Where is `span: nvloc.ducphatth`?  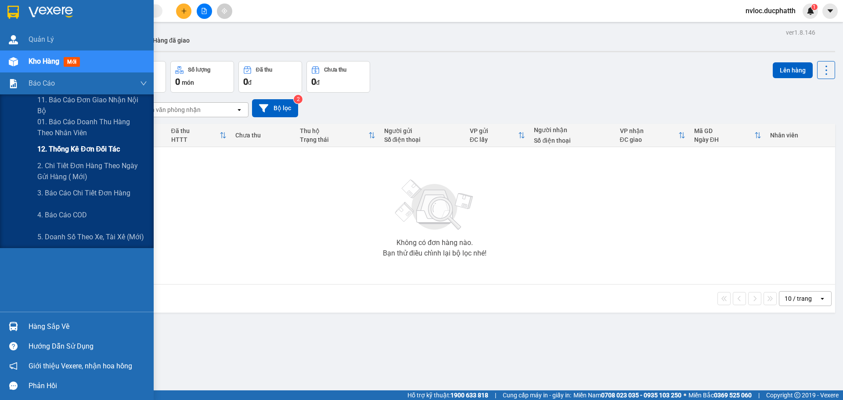 span: nvloc.ducphatth is located at coordinates (770, 11).